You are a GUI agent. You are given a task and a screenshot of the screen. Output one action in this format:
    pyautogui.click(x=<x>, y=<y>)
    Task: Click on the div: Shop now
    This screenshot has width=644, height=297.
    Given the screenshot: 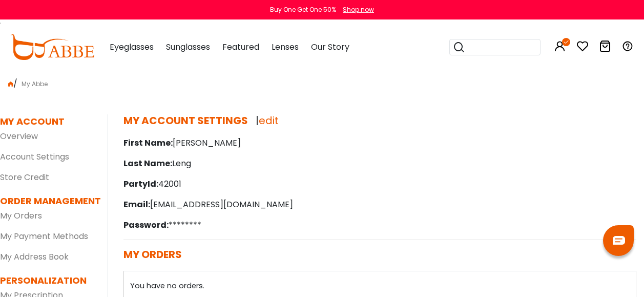 What is the action you would take?
    pyautogui.click(x=358, y=10)
    